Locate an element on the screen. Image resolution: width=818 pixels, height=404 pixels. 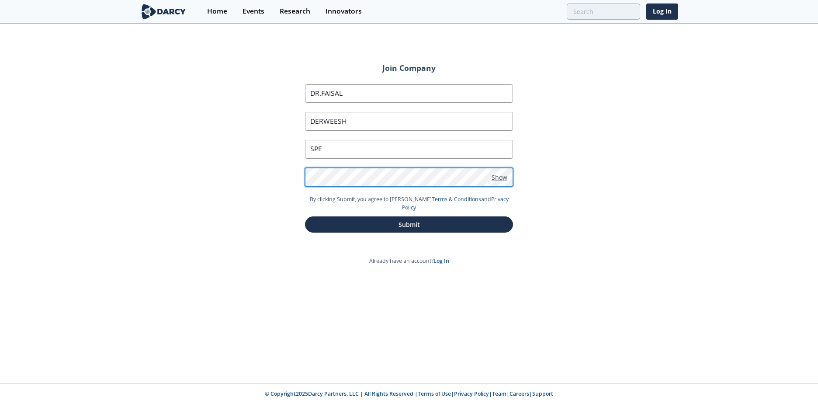
p: Already have an account? is located at coordinates (409, 261).